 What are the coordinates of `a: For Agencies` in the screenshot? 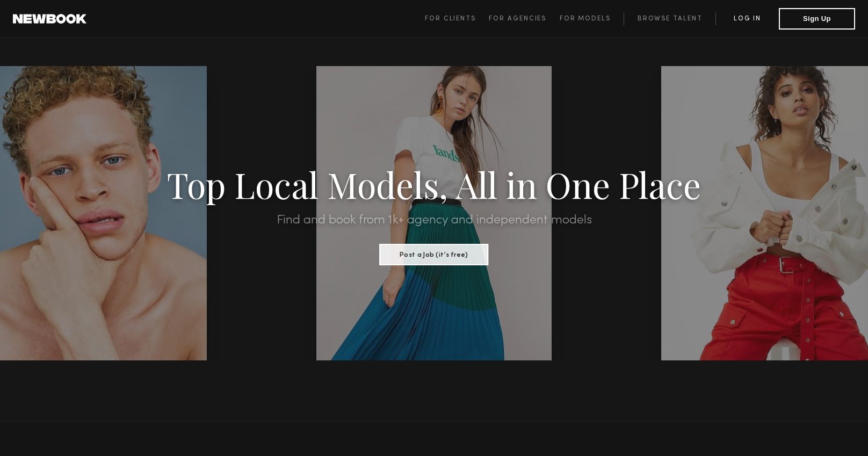 It's located at (523, 18).